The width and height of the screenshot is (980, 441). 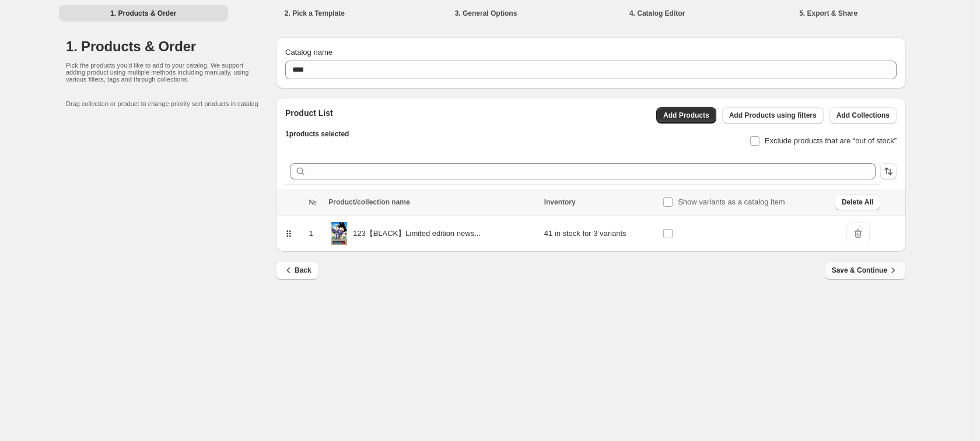 What do you see at coordinates (599, 234) in the screenshot?
I see `td: 41 in stock for 3 variants` at bounding box center [599, 234].